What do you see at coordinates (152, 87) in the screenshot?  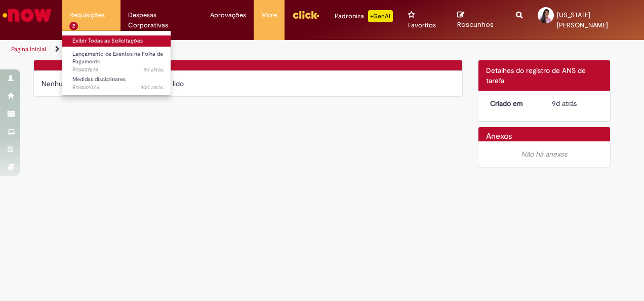 I see `span: 10d atrás` at bounding box center [152, 87].